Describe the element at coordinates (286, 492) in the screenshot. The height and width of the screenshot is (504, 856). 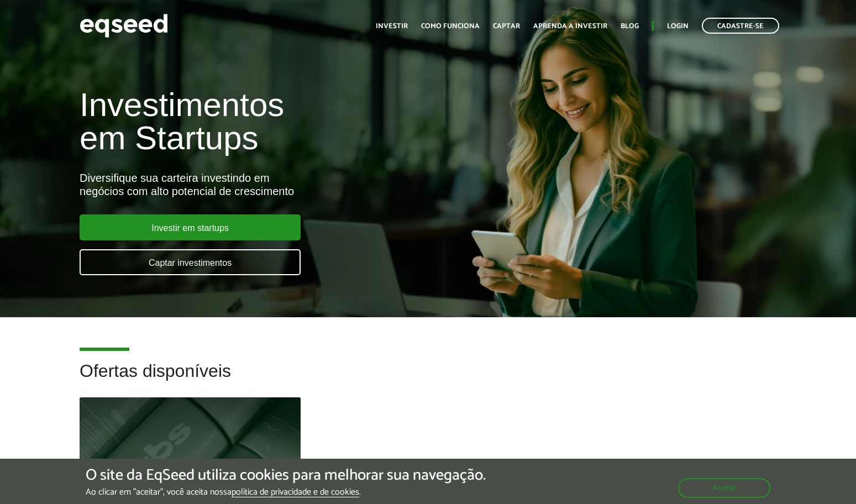
I see `p: Ao clicar em "aceitar", você aceita nossa .` at that location.